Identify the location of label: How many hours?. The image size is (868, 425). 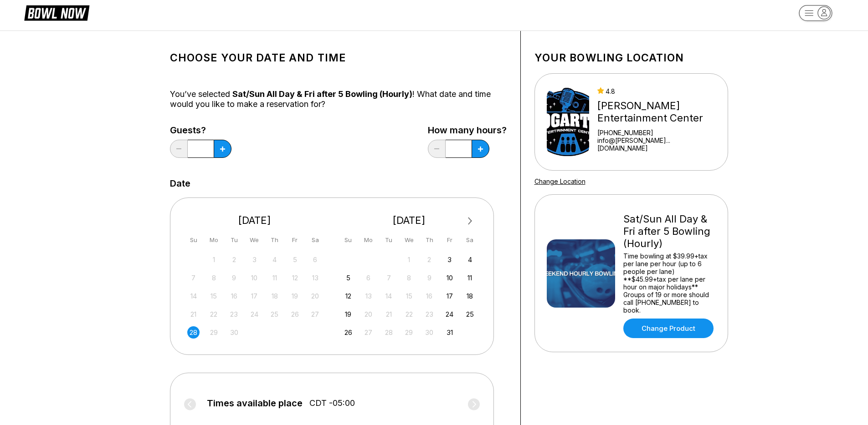
(467, 130).